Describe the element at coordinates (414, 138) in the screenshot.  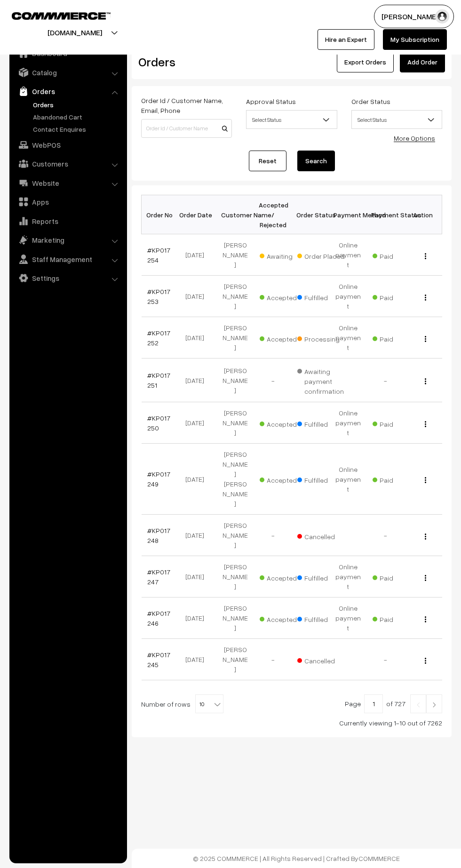
I see `a: More Options` at that location.